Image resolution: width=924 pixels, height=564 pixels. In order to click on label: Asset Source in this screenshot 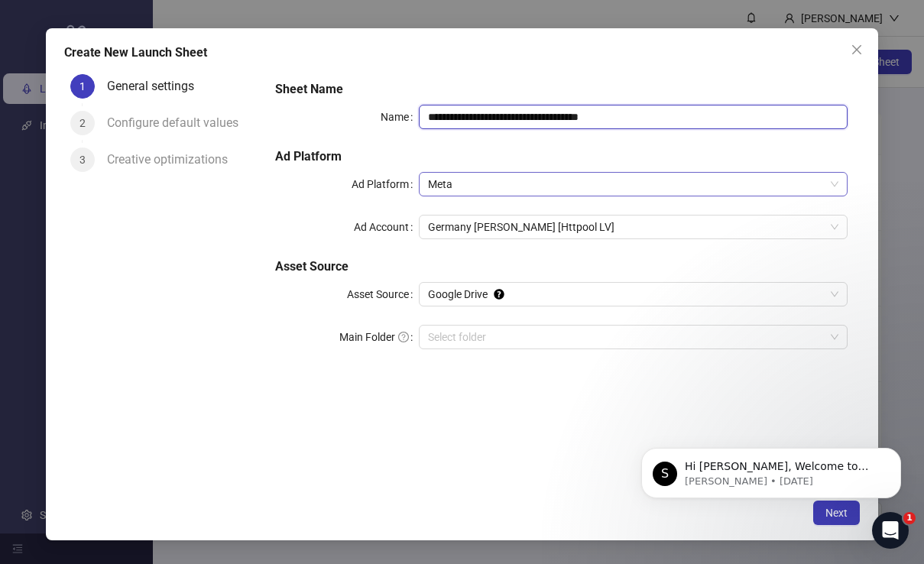, I will do `click(383, 294)`.